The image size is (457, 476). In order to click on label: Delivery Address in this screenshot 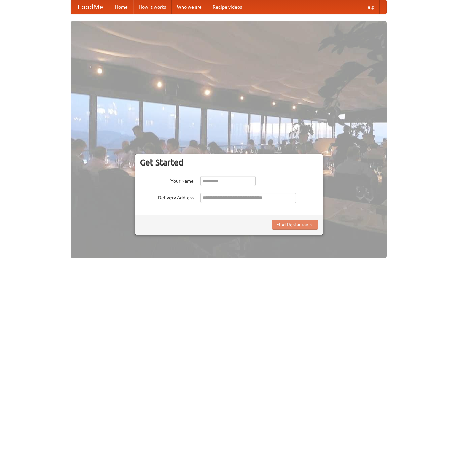, I will do `click(167, 197)`.